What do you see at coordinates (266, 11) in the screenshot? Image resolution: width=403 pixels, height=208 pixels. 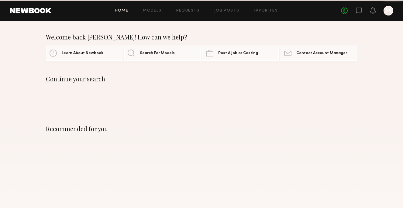 I see `a: Favorites` at bounding box center [266, 11].